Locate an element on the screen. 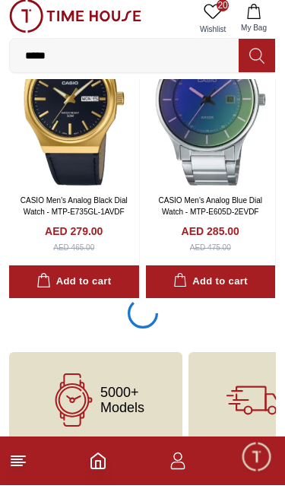 The image size is (285, 492). span: 20 is located at coordinates (223, 12).